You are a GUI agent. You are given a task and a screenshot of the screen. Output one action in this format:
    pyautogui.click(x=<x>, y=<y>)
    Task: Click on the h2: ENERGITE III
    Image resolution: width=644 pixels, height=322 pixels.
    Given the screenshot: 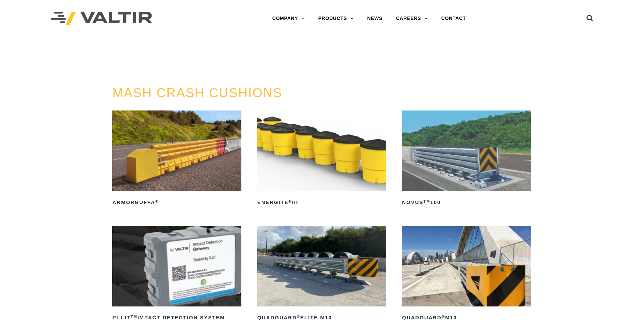 What is the action you would take?
    pyautogui.click(x=322, y=202)
    